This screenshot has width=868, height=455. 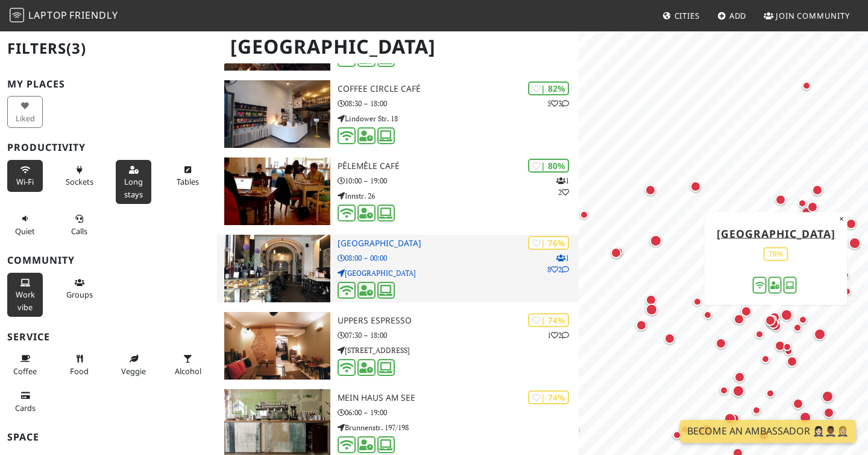 I want to click on span: Alcohol, so click(x=188, y=371).